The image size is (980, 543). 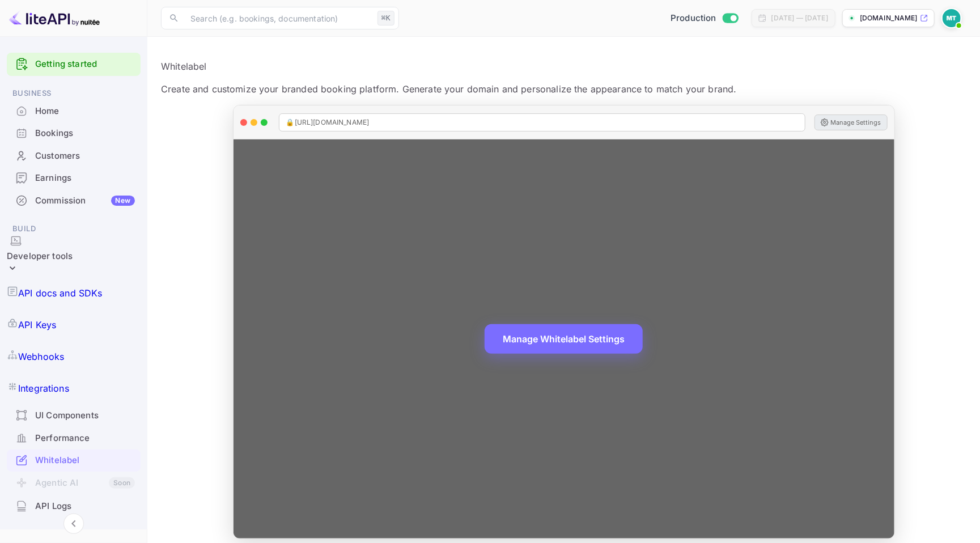 What do you see at coordinates (60, 293) in the screenshot?
I see `p: API docs and SDKs` at bounding box center [60, 293].